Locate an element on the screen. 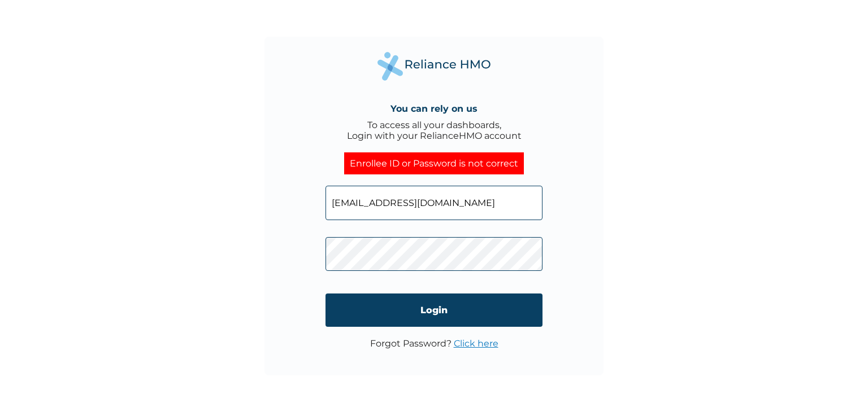 The image size is (868, 412). a: Click here is located at coordinates (476, 344).